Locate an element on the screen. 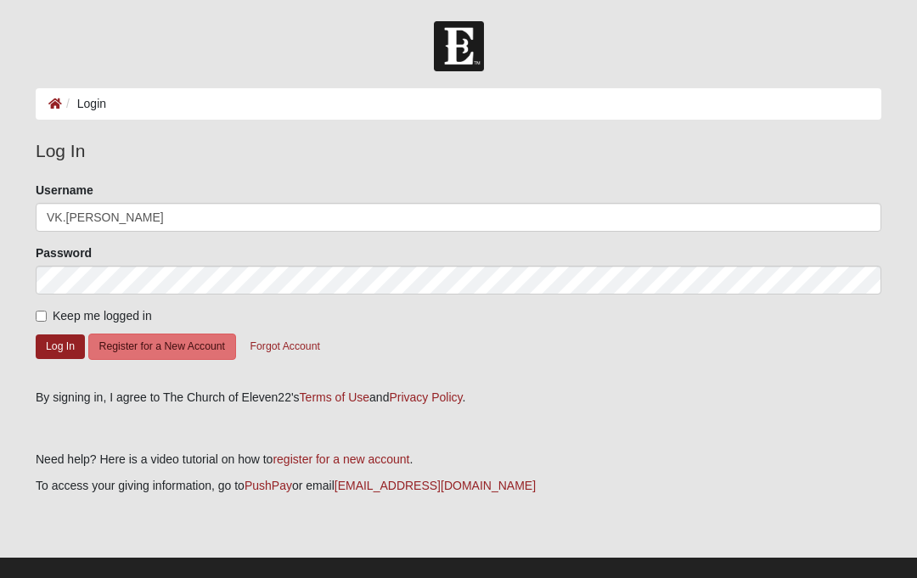  li: Login is located at coordinates (84, 104).